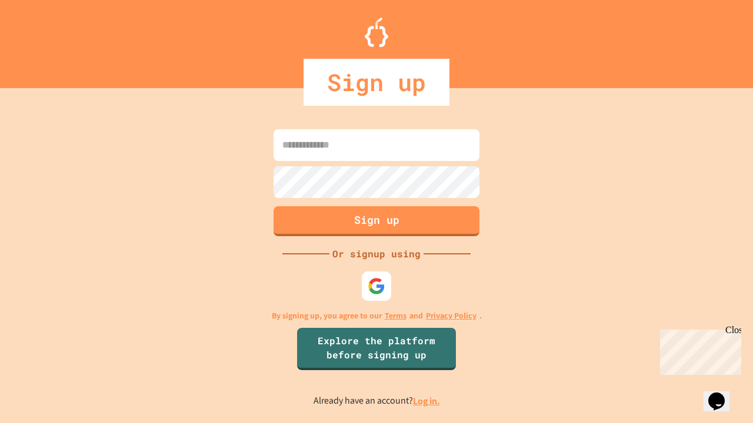 The image size is (753, 423). Describe the element at coordinates (376, 32) in the screenshot. I see `img: Logo.svg` at that location.